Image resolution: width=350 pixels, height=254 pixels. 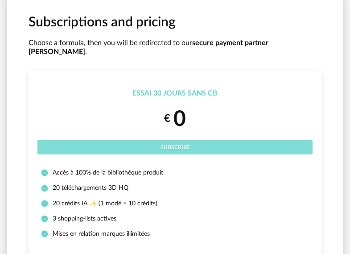 What do you see at coordinates (175, 173) in the screenshot?
I see `li: Accès à 100% de la bibliothèque produit` at bounding box center [175, 173].